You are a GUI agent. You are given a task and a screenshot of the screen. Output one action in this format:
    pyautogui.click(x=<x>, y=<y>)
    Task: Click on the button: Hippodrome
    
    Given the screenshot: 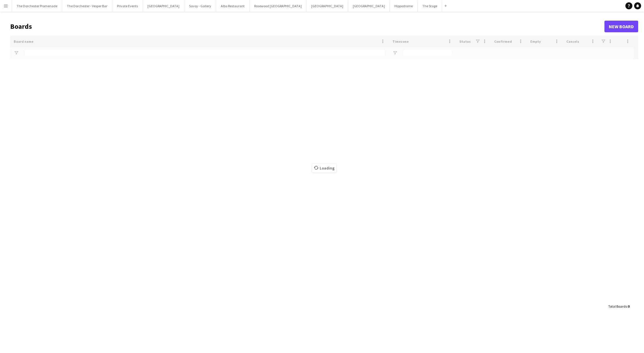 What is the action you would take?
    pyautogui.click(x=404, y=6)
    